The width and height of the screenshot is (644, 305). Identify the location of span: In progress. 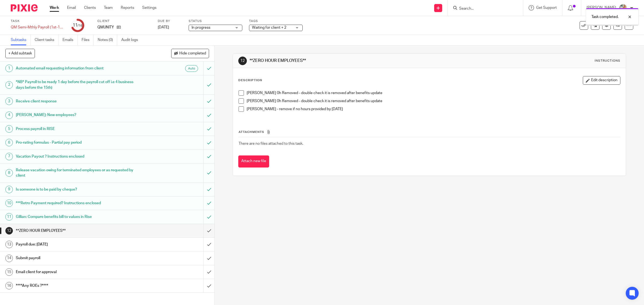
(201, 28).